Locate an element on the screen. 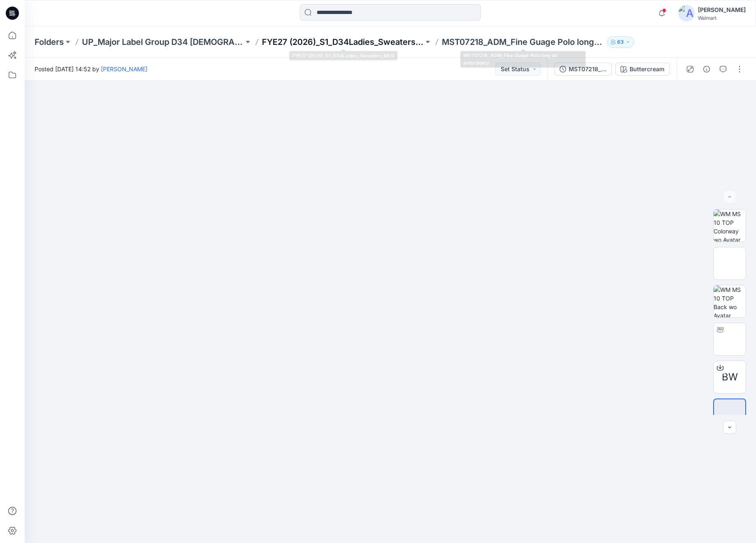  p: 63 is located at coordinates (620, 42).